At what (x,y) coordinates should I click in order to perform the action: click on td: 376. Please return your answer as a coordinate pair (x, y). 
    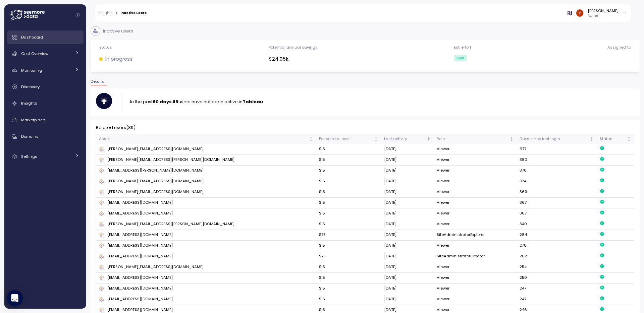
    Looking at the image, I should click on (556, 171).